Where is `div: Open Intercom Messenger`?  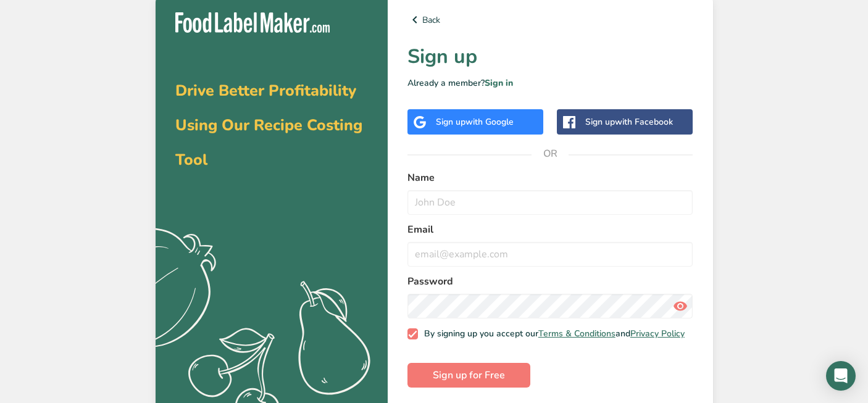 div: Open Intercom Messenger is located at coordinates (841, 376).